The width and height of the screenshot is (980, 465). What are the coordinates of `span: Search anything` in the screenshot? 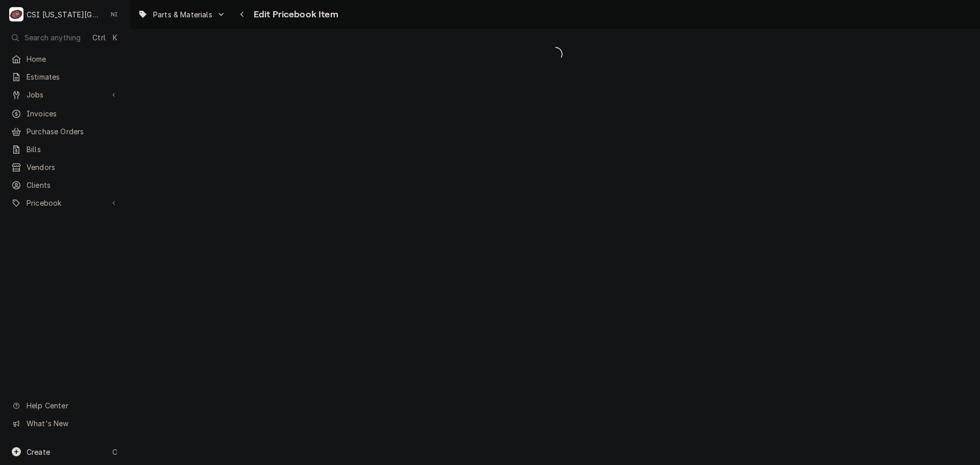 It's located at (53, 37).